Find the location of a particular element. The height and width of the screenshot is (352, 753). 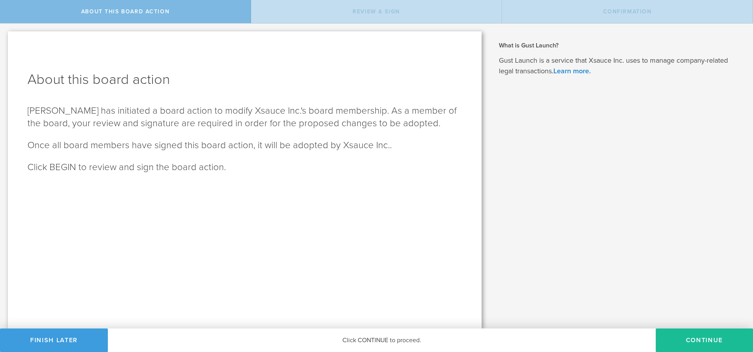

p: Click BEGIN to review and sign the board action. is located at coordinates (245, 167).